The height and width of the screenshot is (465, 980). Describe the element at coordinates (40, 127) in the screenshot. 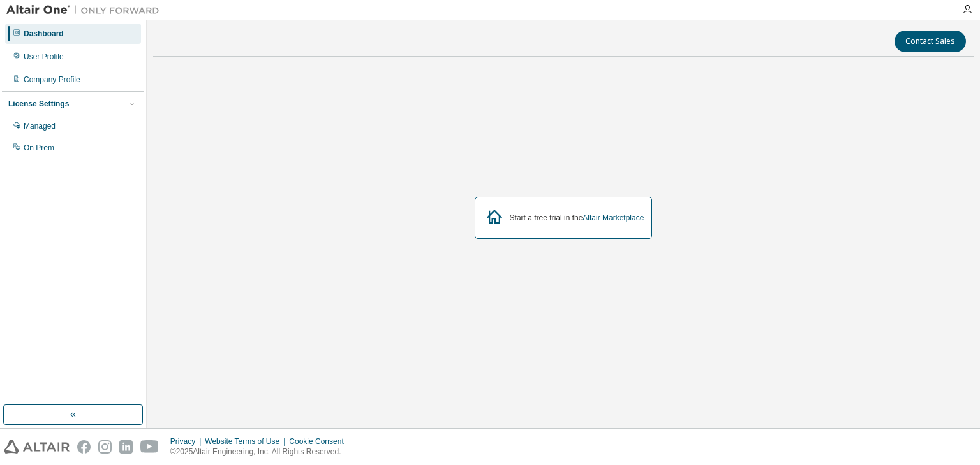

I see `div: Managed` at that location.